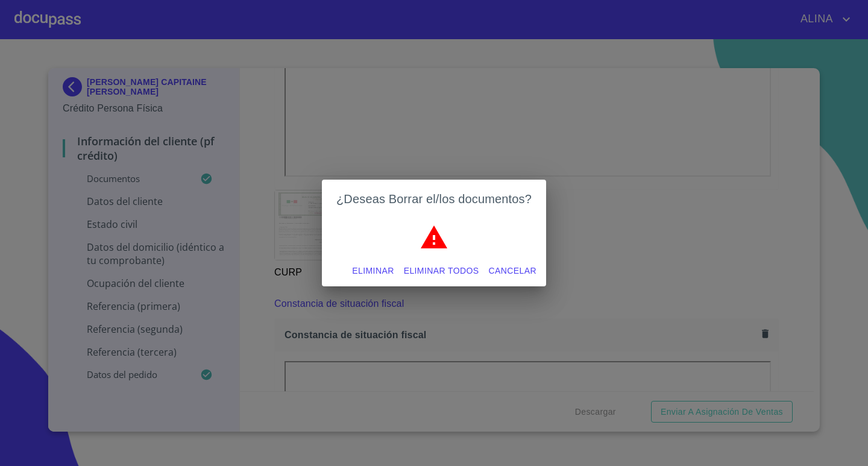  I want to click on button: Eliminar todos, so click(442, 271).